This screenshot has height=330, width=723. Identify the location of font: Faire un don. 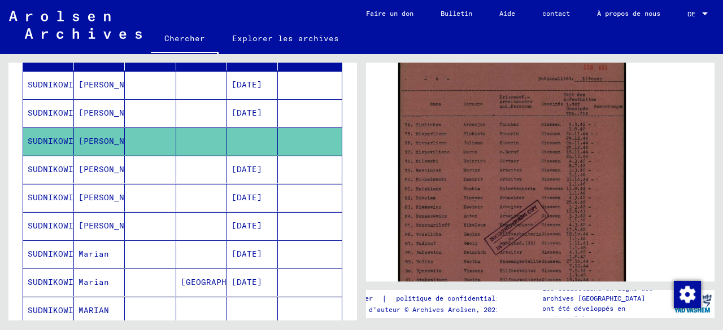
(390, 13).